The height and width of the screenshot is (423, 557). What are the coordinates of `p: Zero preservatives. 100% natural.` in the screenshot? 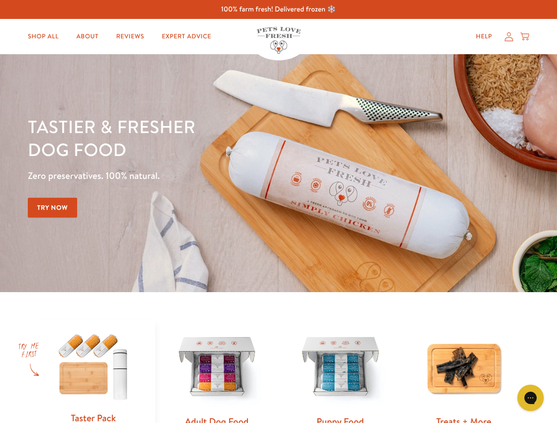 It's located at (195, 176).